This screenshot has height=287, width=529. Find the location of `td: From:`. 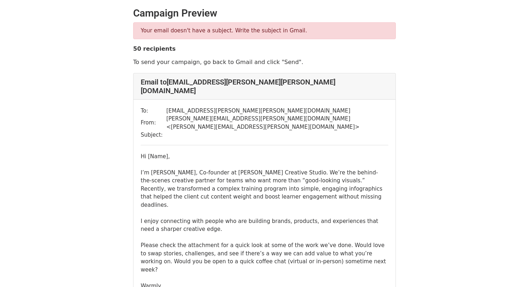

td: From: is located at coordinates (153, 123).